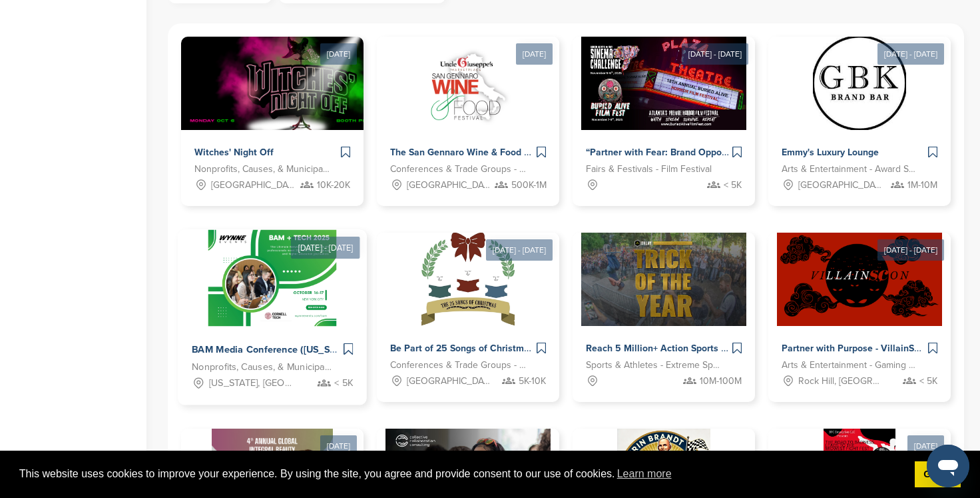  I want to click on a: Sponsorpitch & Reach 5 Million+ Action Sports Fans Sports & Athletes - Extreme Sports 10M-100M, so click(664, 317).